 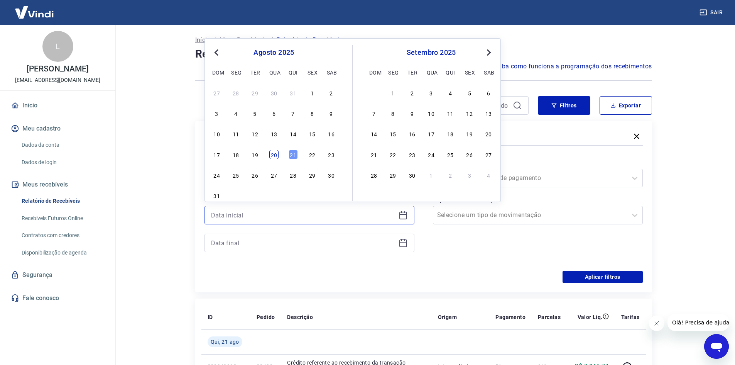 I want to click on div: Choose sexta-feira, 22 de agosto de 2025, so click(x=312, y=154).